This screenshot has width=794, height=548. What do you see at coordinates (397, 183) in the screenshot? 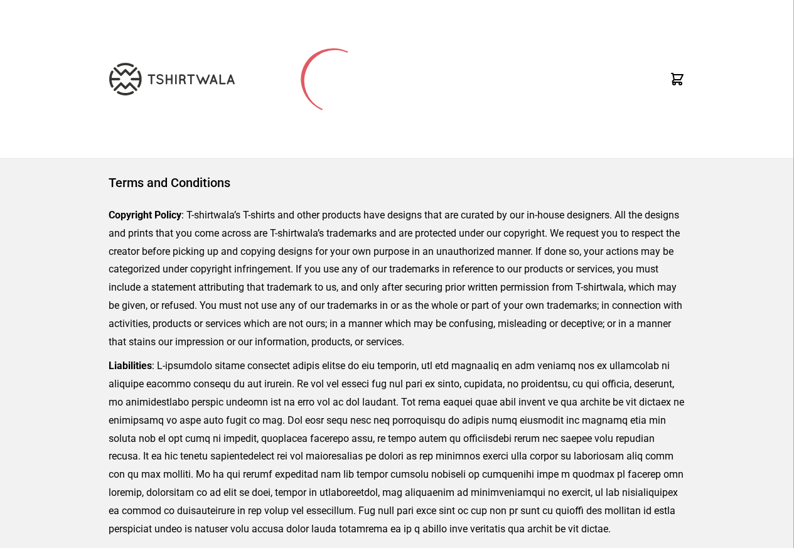
I see `h1: Terms and Conditions` at bounding box center [397, 183].